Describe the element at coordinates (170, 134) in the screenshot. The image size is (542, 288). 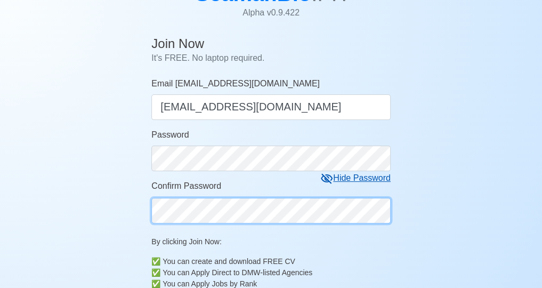
I see `span: Password` at that location.